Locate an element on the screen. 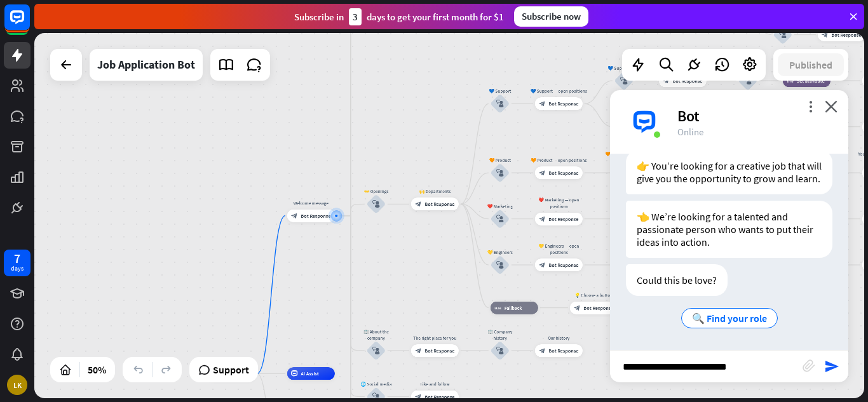 The width and height of the screenshot is (868, 402). i: close is located at coordinates (831, 106).